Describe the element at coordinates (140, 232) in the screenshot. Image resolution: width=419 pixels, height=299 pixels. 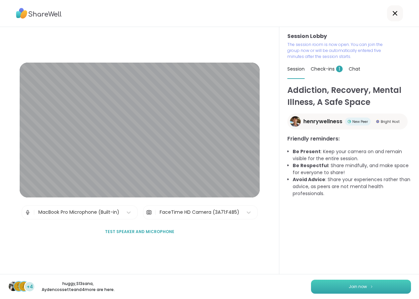
I see `span: Test speaker and microphone` at that location.